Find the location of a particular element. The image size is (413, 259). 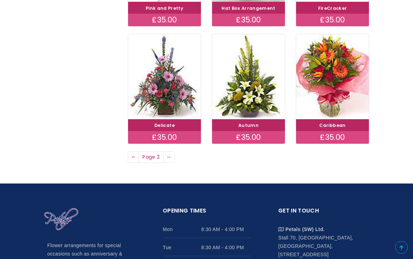

h2: Opening Times is located at coordinates (207, 213).